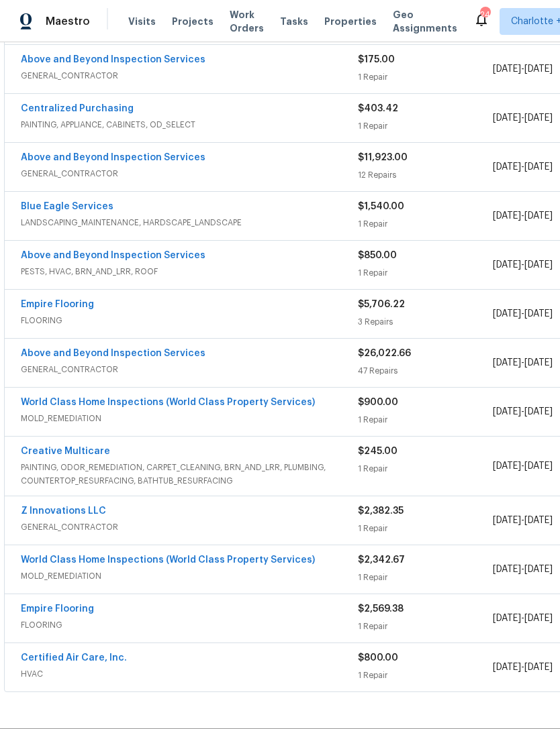 This screenshot has height=729, width=560. What do you see at coordinates (65, 452) in the screenshot?
I see `a: Creative Multicare` at bounding box center [65, 452].